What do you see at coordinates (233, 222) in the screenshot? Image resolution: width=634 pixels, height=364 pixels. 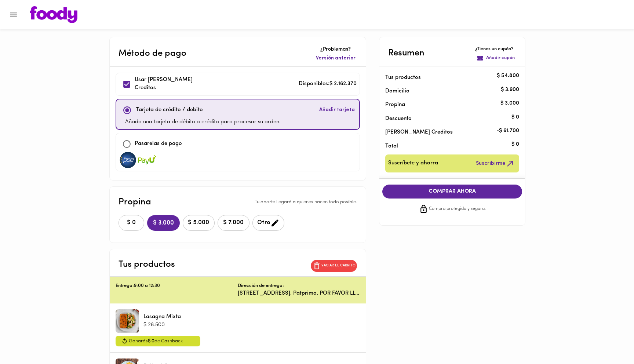 I see `button: $ 7.000` at bounding box center [233, 222].